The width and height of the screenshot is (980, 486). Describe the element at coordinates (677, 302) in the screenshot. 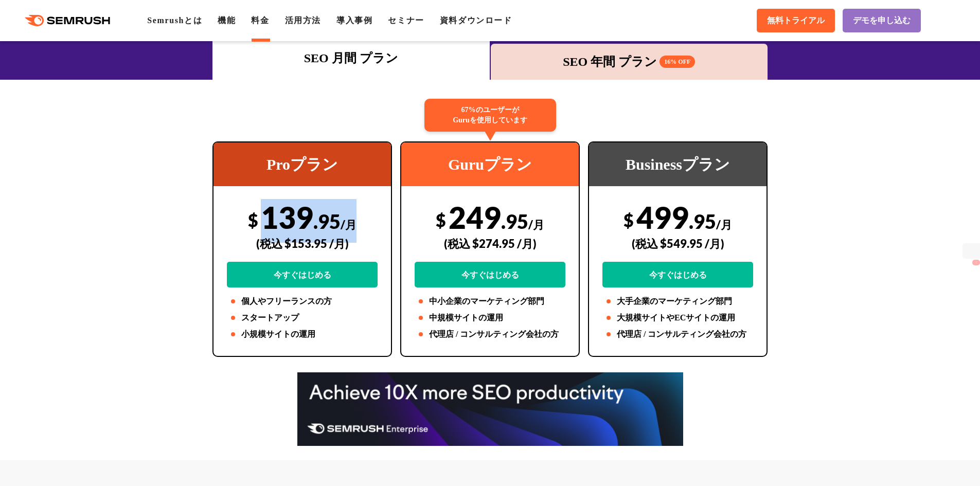

I see `li: 大手企業のマーケティング部門` at that location.